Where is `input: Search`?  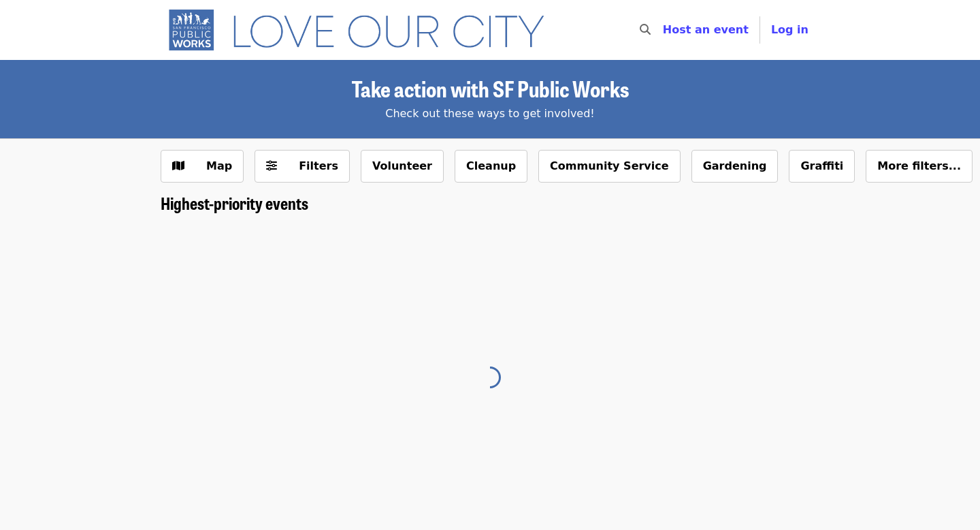
input: Search is located at coordinates (664, 30).